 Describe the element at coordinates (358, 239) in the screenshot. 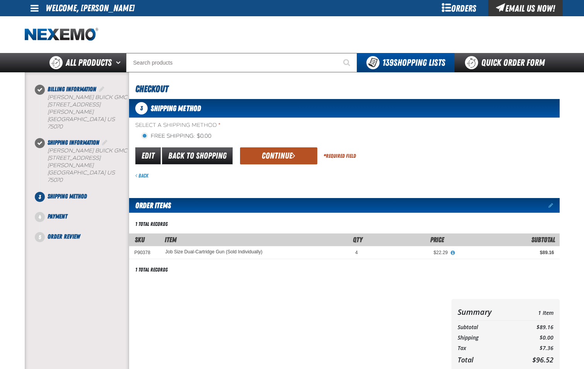

I see `span: Qty` at that location.